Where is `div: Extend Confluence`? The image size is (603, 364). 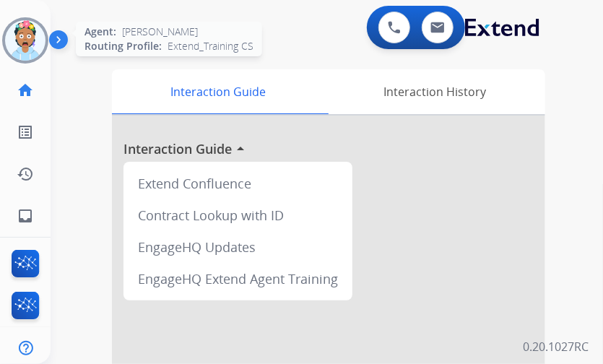
div: Extend Confluence is located at coordinates (238, 183).